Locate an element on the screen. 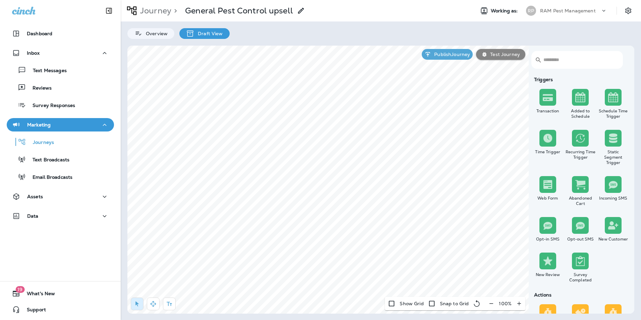 This screenshot has width=641, height=320. div: New Review is located at coordinates (548, 275).